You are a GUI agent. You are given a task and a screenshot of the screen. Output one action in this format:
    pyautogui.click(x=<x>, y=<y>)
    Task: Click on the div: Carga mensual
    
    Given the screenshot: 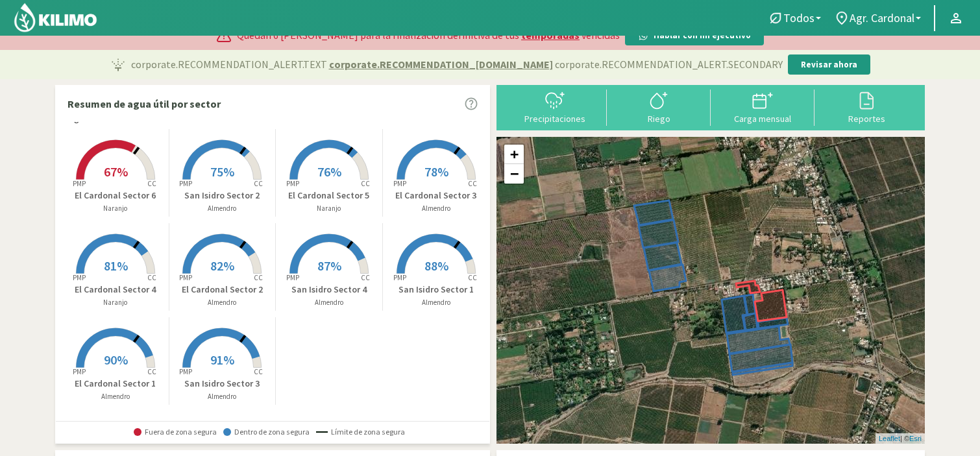 What is the action you would take?
    pyautogui.click(x=762, y=119)
    